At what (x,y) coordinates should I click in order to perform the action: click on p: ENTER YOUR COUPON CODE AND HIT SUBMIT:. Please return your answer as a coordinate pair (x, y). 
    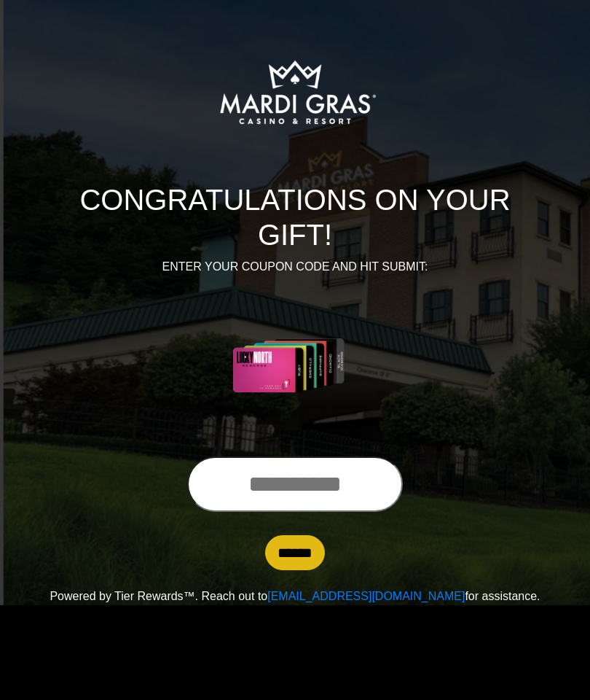
    Looking at the image, I should click on (295, 267).